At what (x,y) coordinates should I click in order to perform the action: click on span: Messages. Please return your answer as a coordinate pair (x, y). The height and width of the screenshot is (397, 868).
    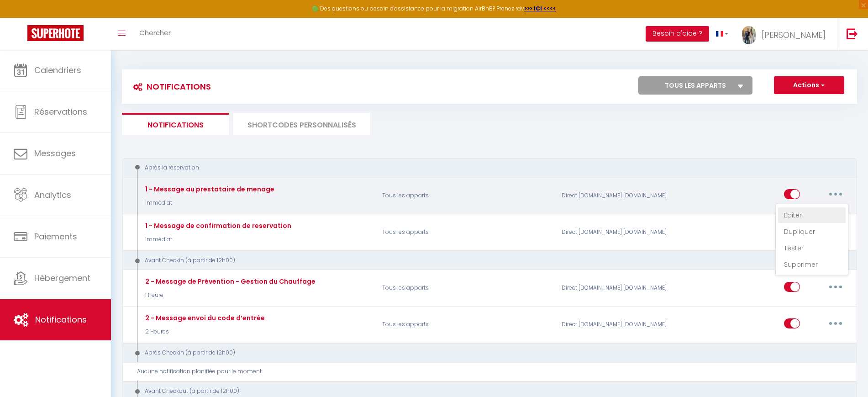
    Looking at the image, I should click on (55, 153).